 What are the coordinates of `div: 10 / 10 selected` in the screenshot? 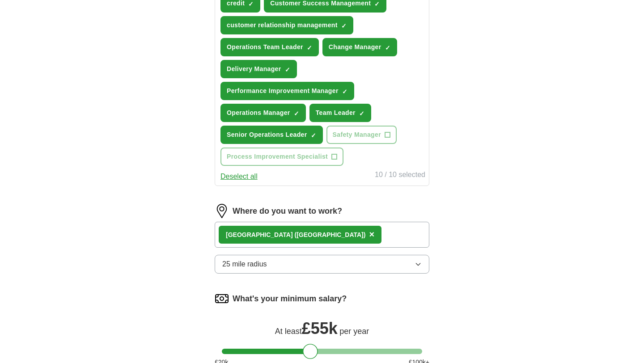 It's located at (399, 176).